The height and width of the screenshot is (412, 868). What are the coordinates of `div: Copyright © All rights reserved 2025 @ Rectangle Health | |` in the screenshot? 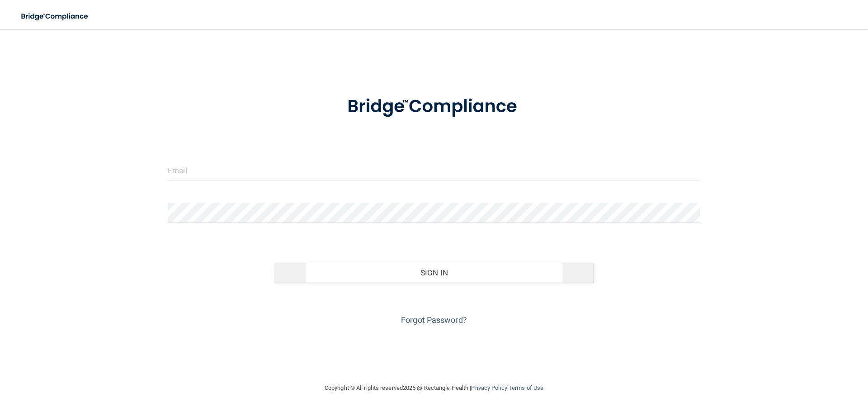 It's located at (434, 388).